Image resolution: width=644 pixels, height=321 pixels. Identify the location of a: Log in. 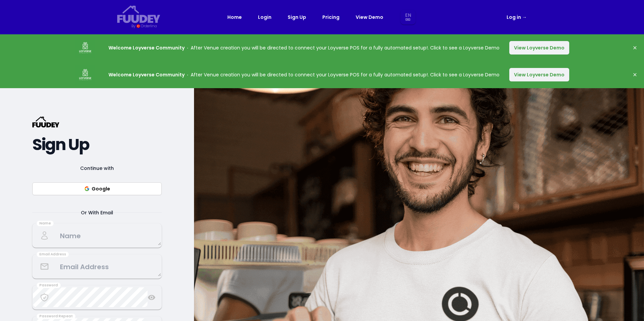
(516, 17).